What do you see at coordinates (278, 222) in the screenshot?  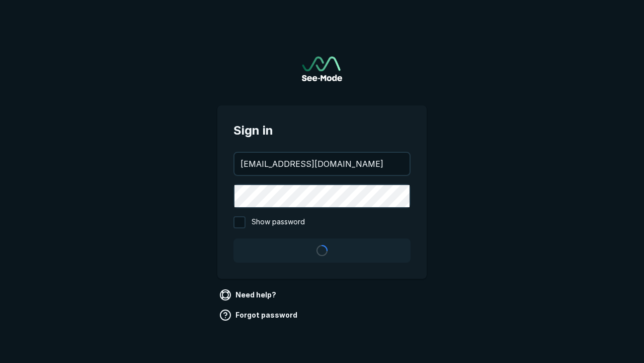 I see `span: Show password` at bounding box center [278, 222].